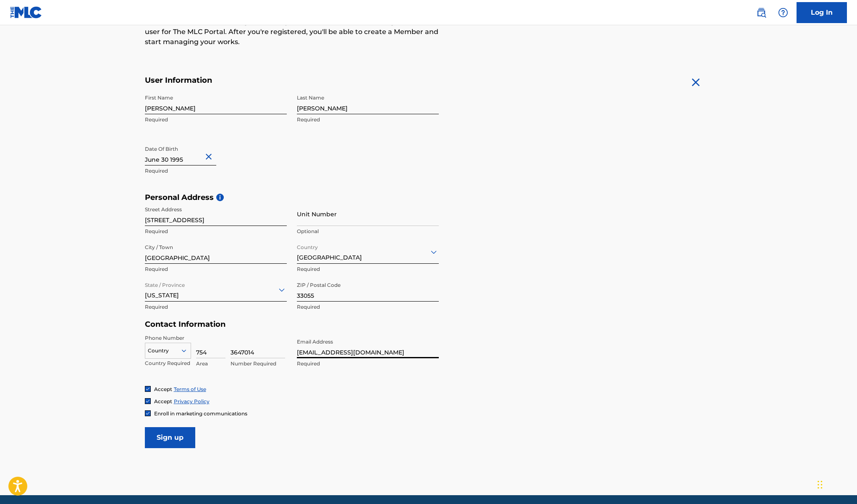  What do you see at coordinates (822, 13) in the screenshot?
I see `a: Log In` at bounding box center [822, 13].